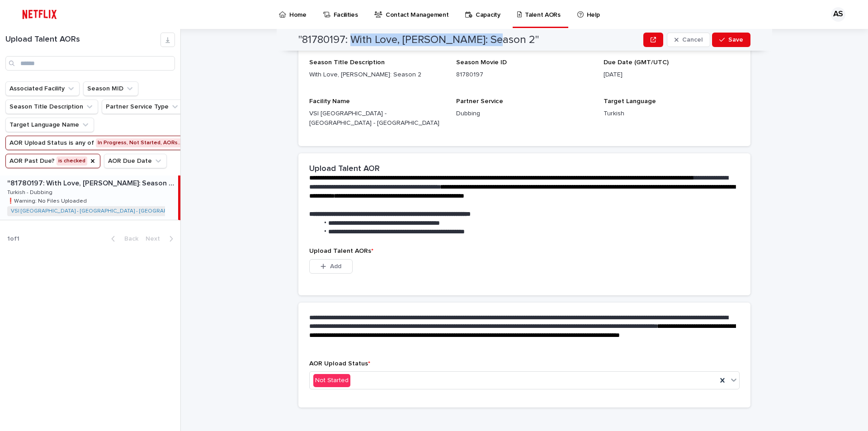 The height and width of the screenshot is (431, 868). Describe the element at coordinates (51, 107) in the screenshot. I see `button: Season Title Description` at that location.